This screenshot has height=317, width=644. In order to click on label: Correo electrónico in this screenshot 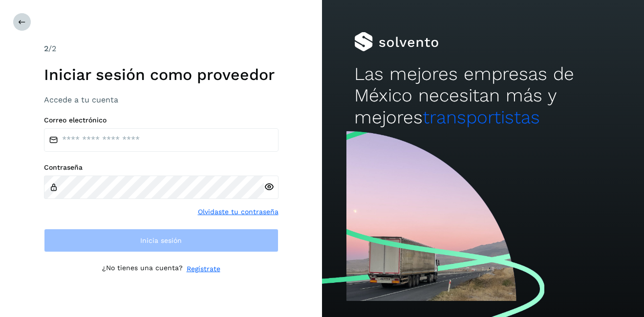, I will do `click(161, 120)`.